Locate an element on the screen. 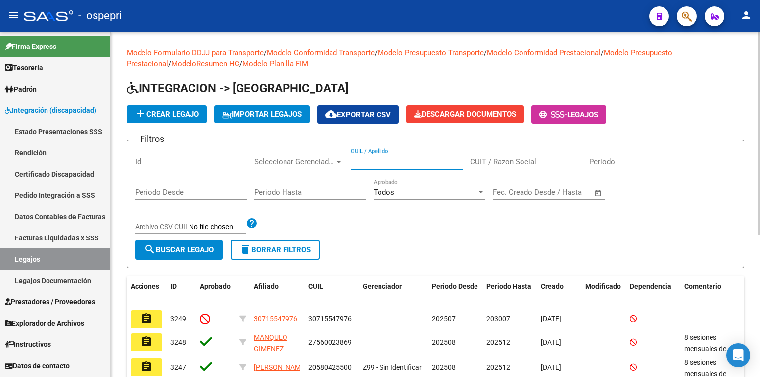 The height and width of the screenshot is (377, 760). span: 202507 is located at coordinates (444, 319).